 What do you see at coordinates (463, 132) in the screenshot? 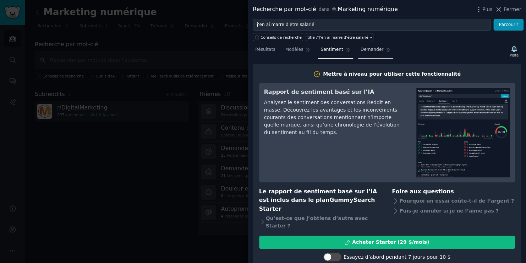
I see `img: AI-based Sentiment Report` at bounding box center [463, 132].